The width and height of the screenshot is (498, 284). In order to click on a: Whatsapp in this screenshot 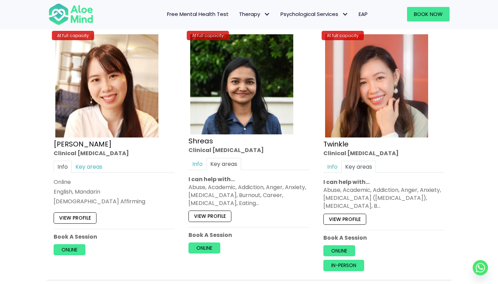, I will do `click(481, 268)`.